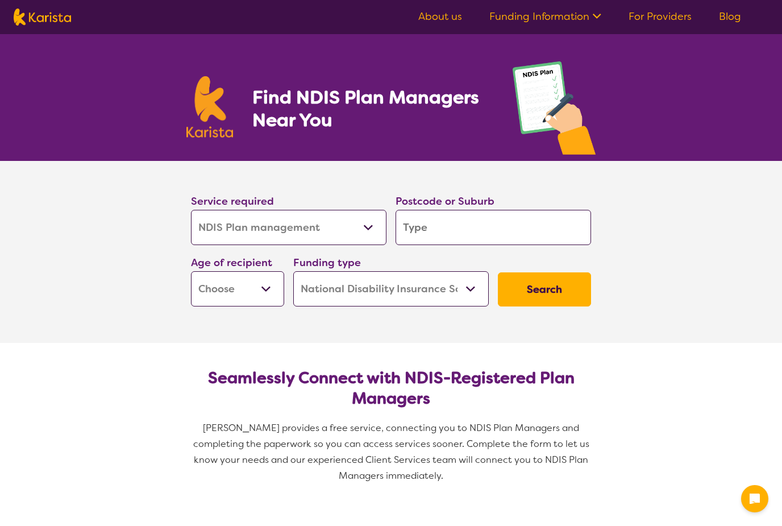  I want to click on label: Postcode or Suburb, so click(445, 201).